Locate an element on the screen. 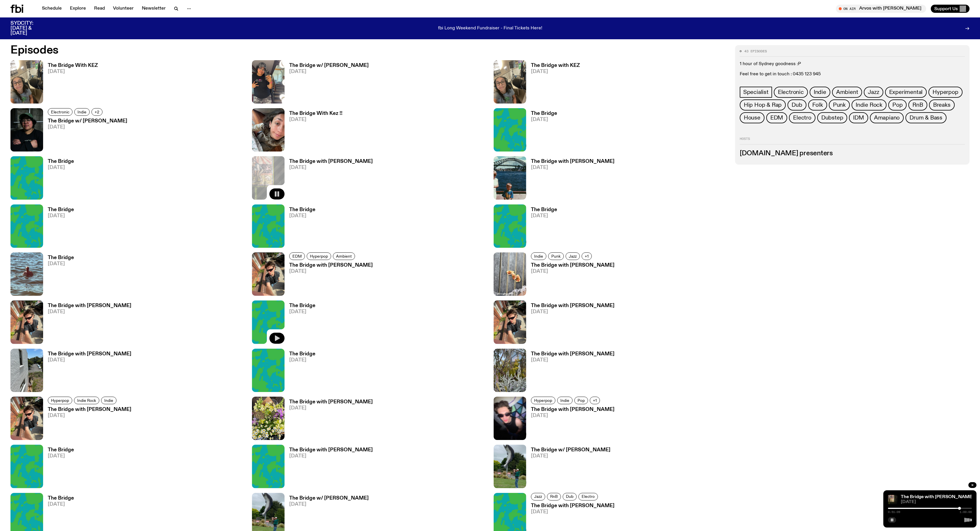  a: Indie Rock is located at coordinates (86, 401).